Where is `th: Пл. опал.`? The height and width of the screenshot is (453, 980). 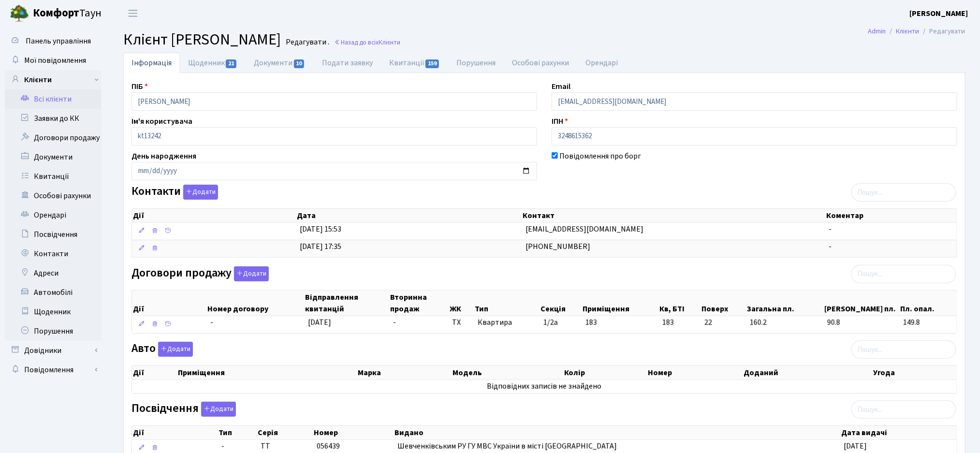 th: Пл. опал. is located at coordinates (928, 303).